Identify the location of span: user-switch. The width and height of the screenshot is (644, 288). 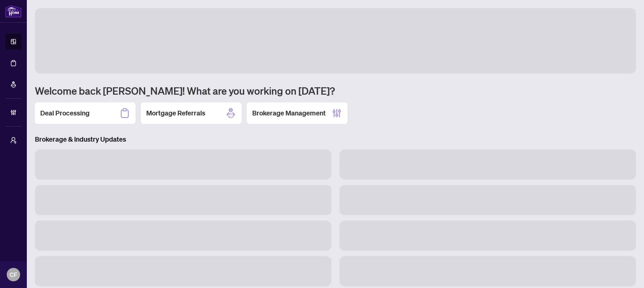
(13, 140).